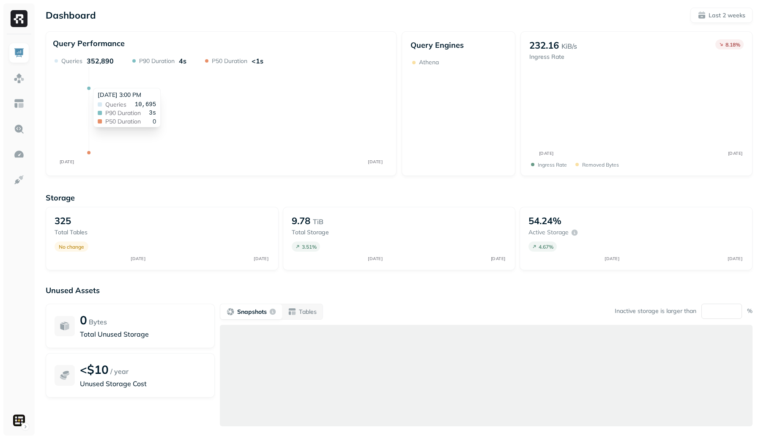 The height and width of the screenshot is (439, 761). Describe the element at coordinates (399, 290) in the screenshot. I see `p: Unused Assets` at that location.